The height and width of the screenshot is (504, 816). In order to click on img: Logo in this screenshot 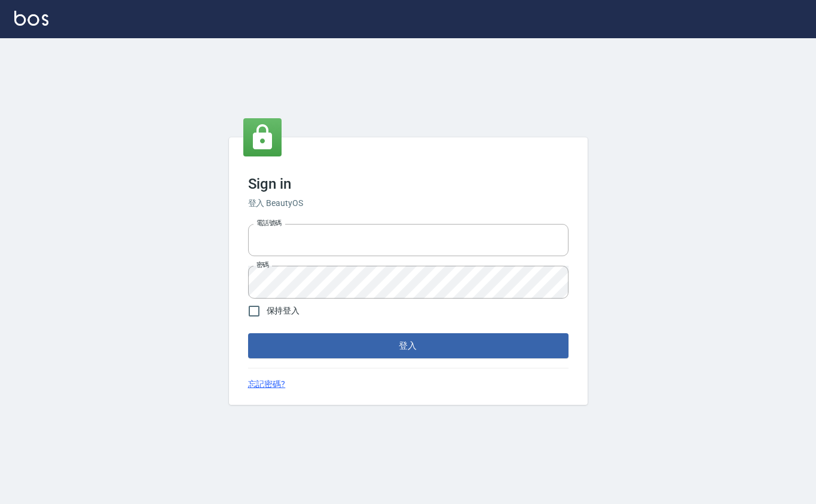, I will do `click(31, 18)`.